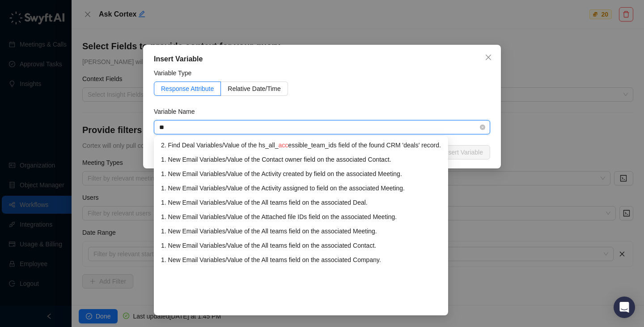 This screenshot has width=644, height=327. I want to click on div: 1. New Email Variables / Value of the Activity assigned to field on the associated Meeting., so click(301, 188).